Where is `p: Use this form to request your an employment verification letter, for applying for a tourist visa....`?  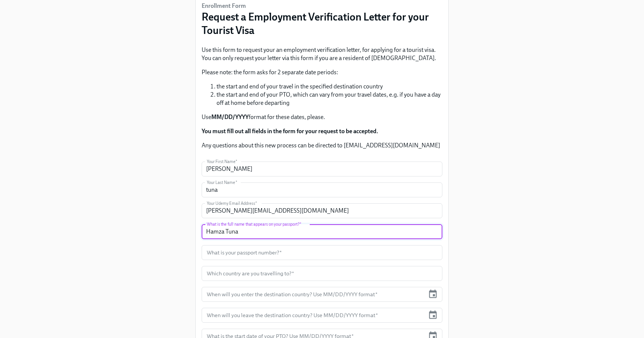 p: Use this form to request your an employment verification letter, for applying for a tourist visa.... is located at coordinates (322, 54).